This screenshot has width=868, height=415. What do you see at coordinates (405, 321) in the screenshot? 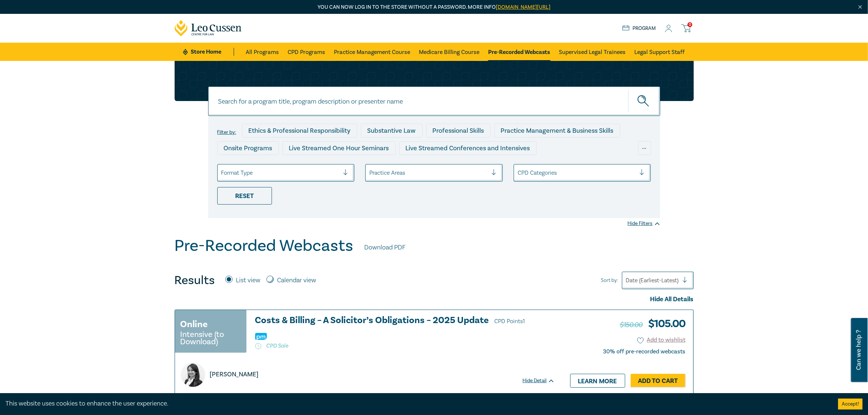
I see `a: Costs & Billing – A Solicitor’s Obligations – 2025 Update CPD Points1` at bounding box center [405, 321].